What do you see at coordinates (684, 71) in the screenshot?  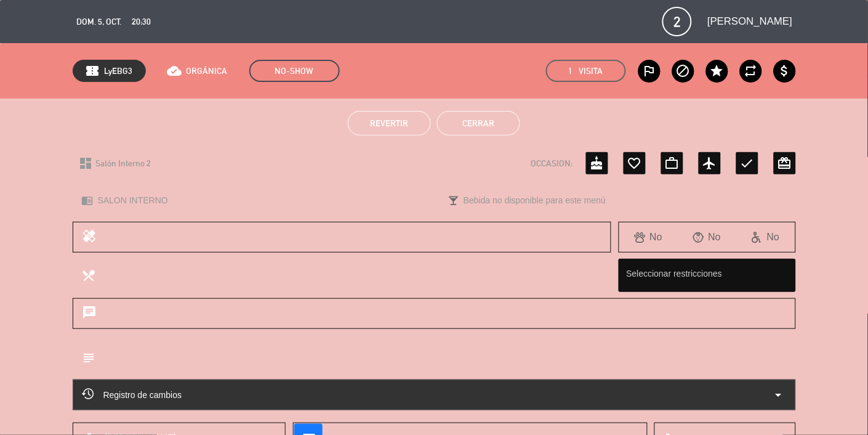 I see `i: block` at bounding box center [684, 71].